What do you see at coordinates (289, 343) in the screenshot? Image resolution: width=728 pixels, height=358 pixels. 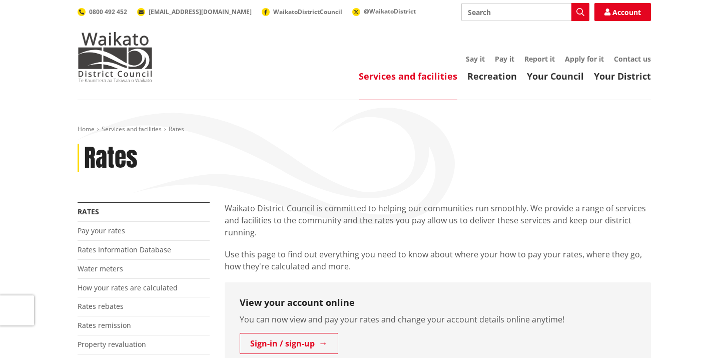 I see `a: Sign-in / sign-up` at bounding box center [289, 343].